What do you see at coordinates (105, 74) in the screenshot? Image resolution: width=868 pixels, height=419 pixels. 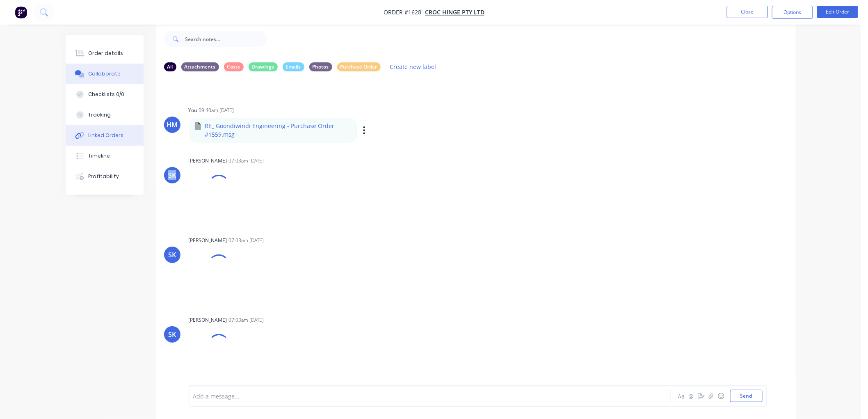 I see `button: Collaborate` at bounding box center [105, 74].